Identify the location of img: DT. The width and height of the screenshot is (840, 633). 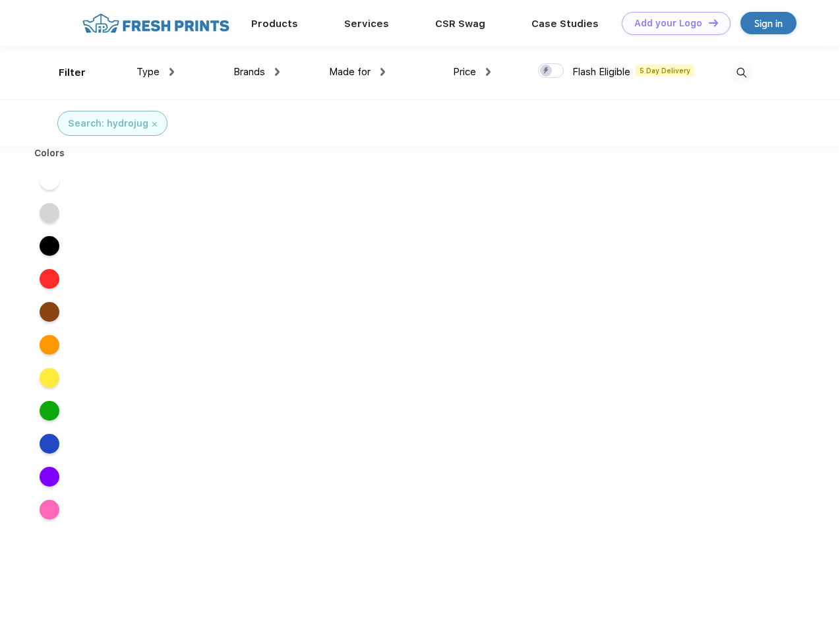
(714, 23).